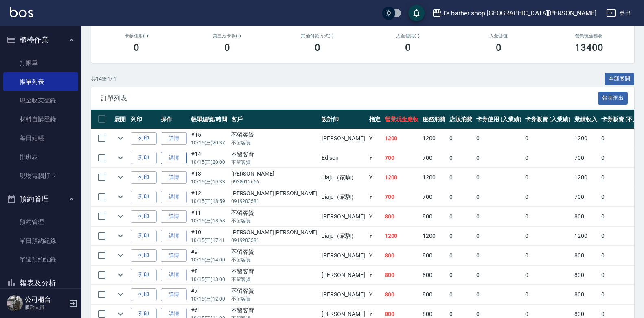 The height and width of the screenshot is (318, 644). I want to click on h2: 卡券使用(-), so click(136, 35).